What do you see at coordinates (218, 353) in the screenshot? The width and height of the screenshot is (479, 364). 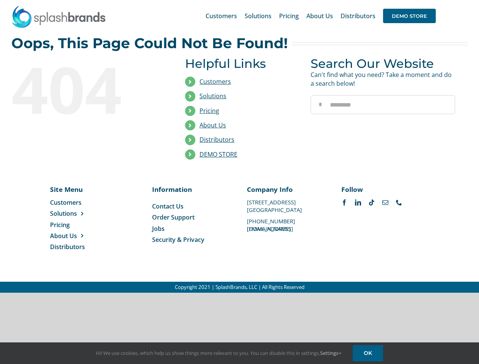 I see `span: Hi! We use cookies, which help us show things more relevant to you. You can disable this in setti...` at bounding box center [218, 353].